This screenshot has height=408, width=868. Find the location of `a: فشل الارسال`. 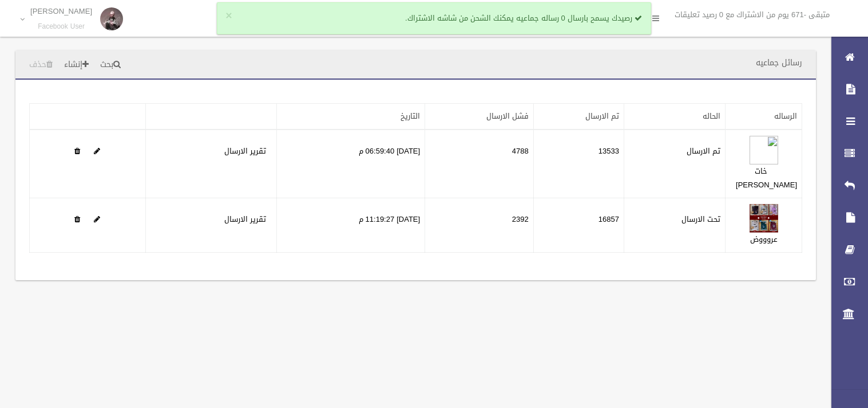

a: فشل الارسال is located at coordinates (508, 116).